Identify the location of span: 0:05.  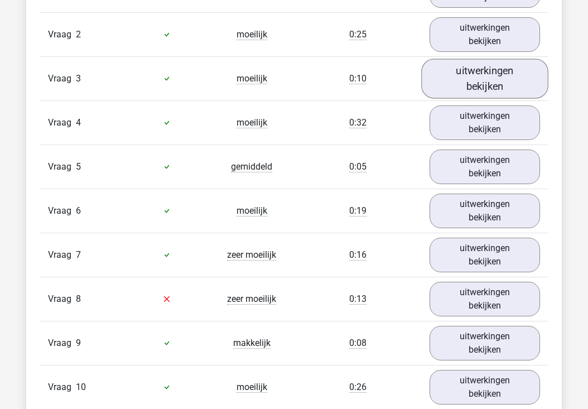
(357, 167).